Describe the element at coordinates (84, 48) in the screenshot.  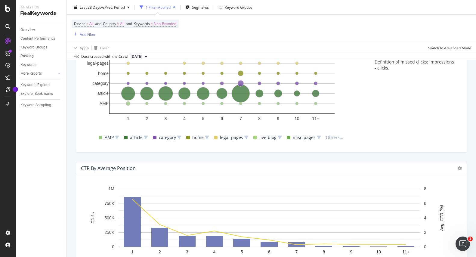
I see `div: Apply` at that location.